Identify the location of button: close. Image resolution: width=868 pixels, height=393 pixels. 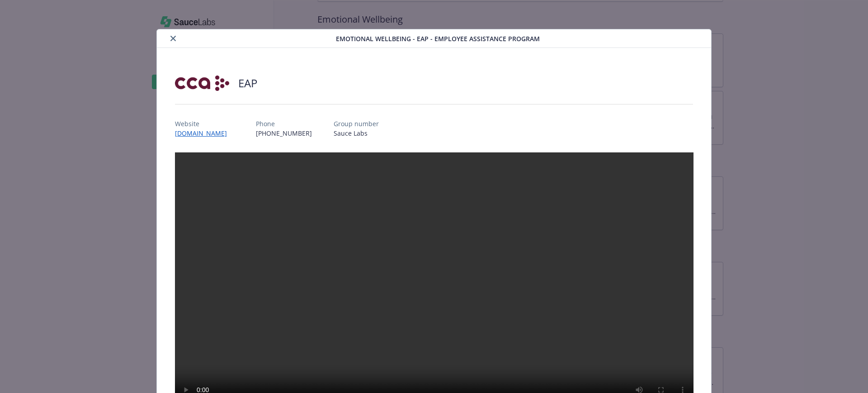
(173, 38).